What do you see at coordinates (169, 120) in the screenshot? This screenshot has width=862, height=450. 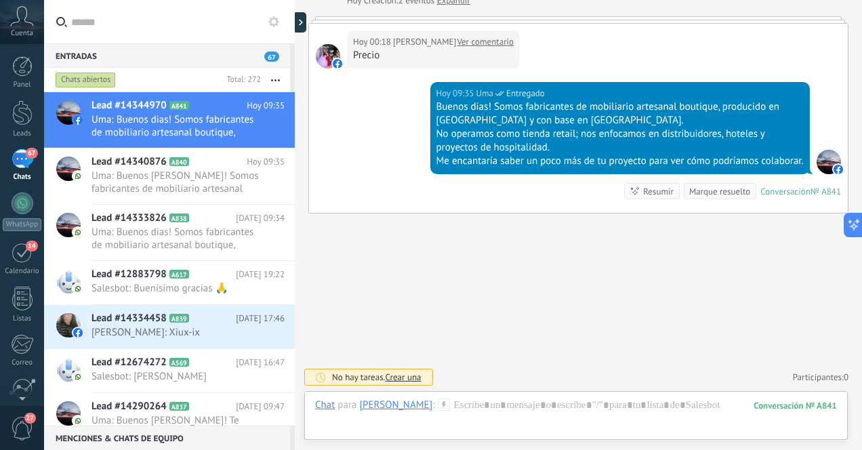 I see `a: Lead #14344970 A841 Hoy 09:35 Uma: Buenos dias! Somos fabricantes de mobiliario artesanal boutiqu...` at bounding box center [169, 120].